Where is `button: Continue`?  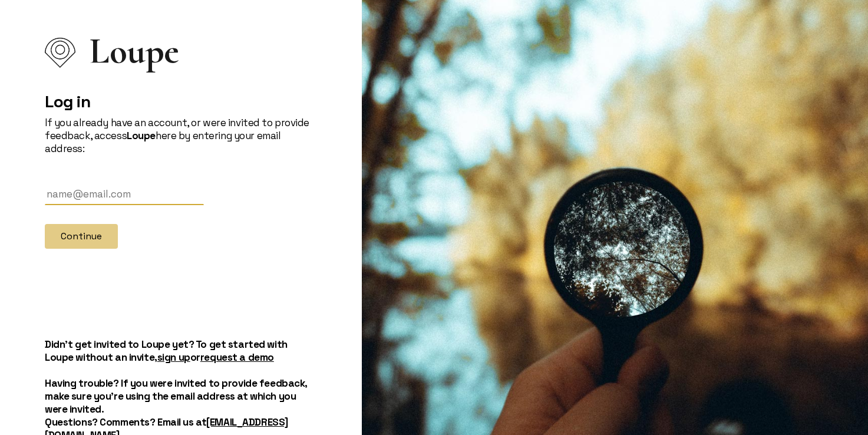 button: Continue is located at coordinates (81, 236).